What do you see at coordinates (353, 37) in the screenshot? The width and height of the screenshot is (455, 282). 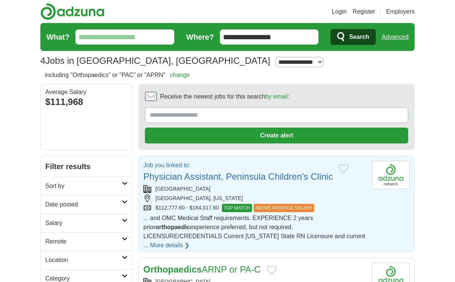 I see `button: Search` at bounding box center [353, 37].